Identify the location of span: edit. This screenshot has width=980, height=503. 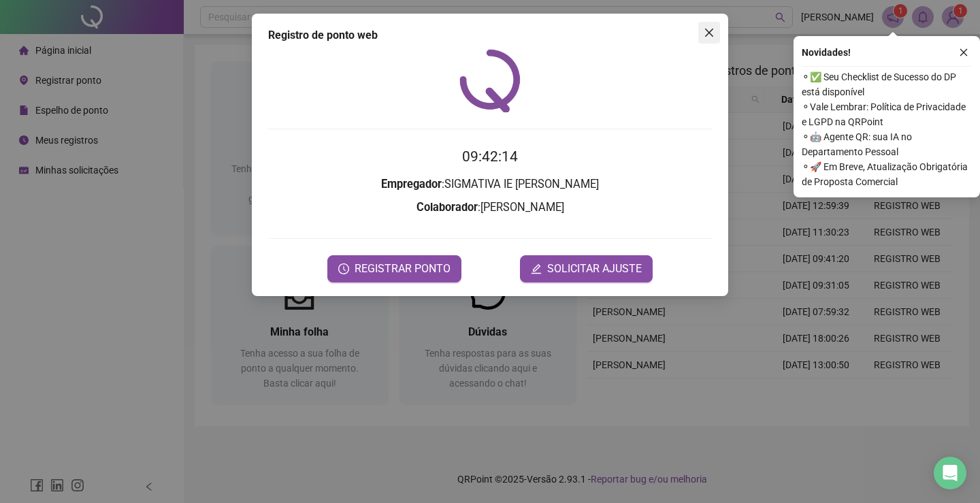
(536, 268).